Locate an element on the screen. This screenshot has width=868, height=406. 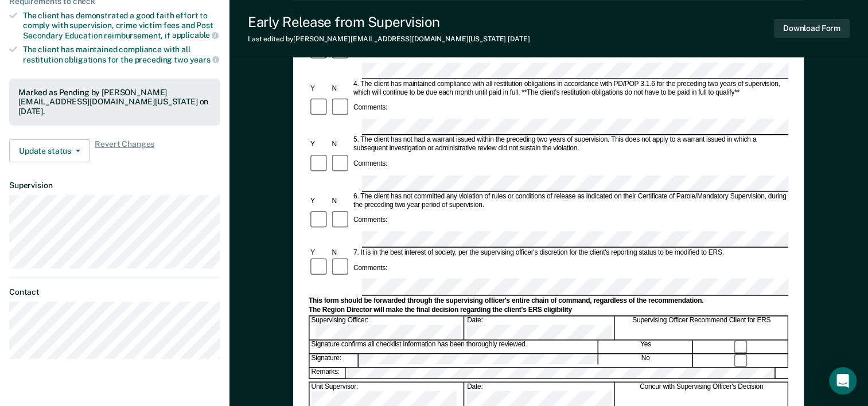
button: Download Form is located at coordinates (812, 28).